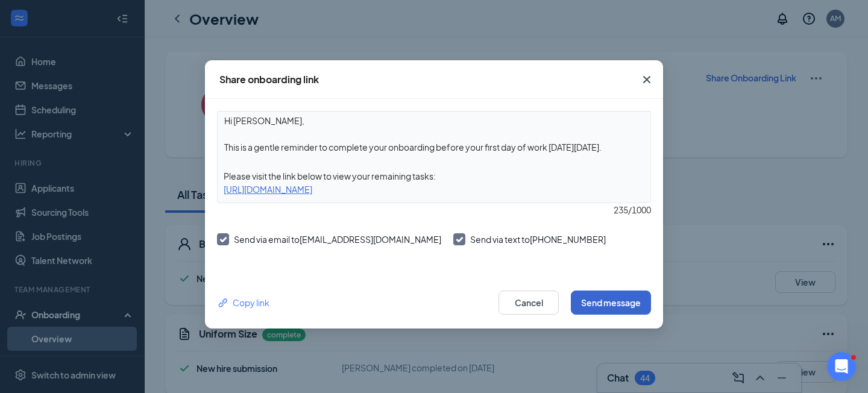 The width and height of the screenshot is (868, 393). Describe the element at coordinates (243, 303) in the screenshot. I see `button: Link Copy link` at that location.